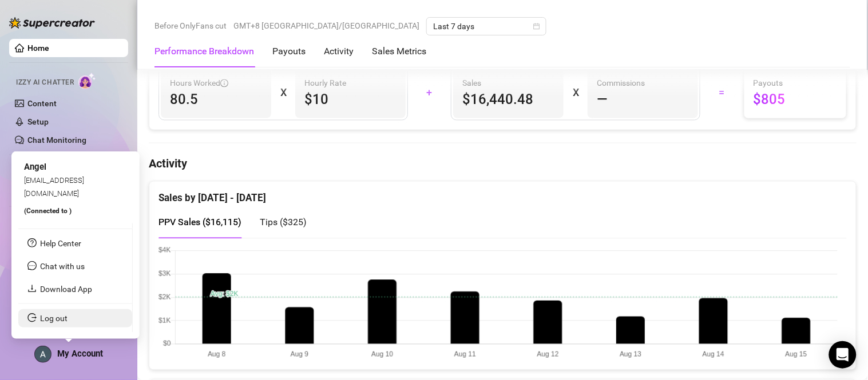 The image size is (868, 380). What do you see at coordinates (57, 140) in the screenshot?
I see `a: Chat Monitoring` at bounding box center [57, 140].